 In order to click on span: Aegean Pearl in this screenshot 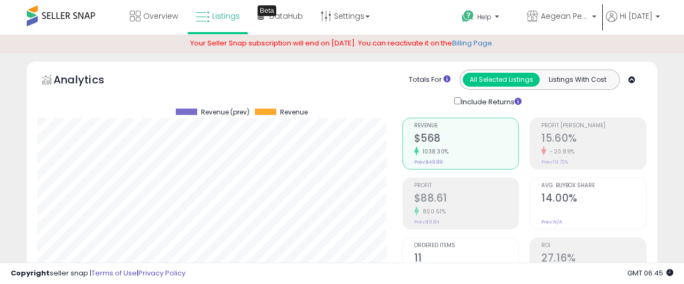, I will do `click(565, 16)`.